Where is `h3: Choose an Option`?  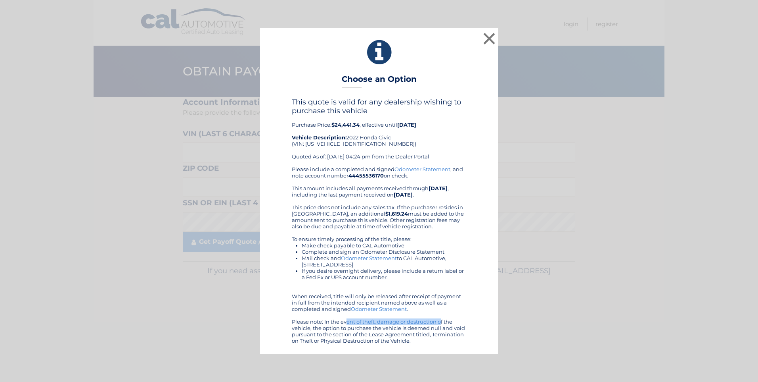 h3: Choose an Option is located at coordinates (379, 81).